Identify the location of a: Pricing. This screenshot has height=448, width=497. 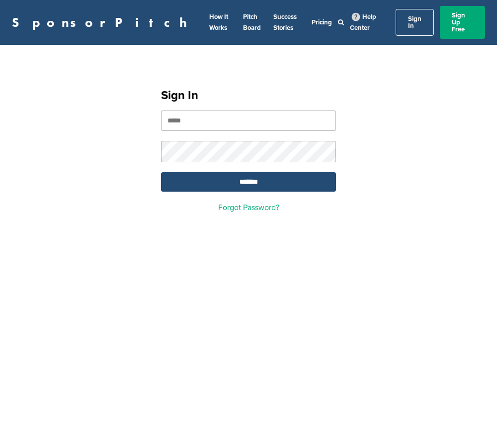
(321, 22).